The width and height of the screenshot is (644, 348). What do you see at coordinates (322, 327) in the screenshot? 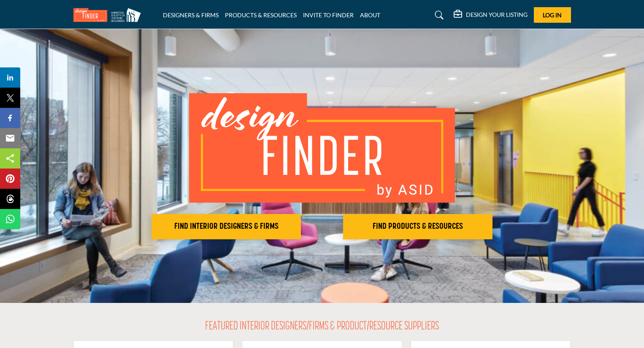
I see `h2: FEATURED INTERIOR DESIGNERS/FIRMS & PRODUCT/RESOURCE SUPPLIERS` at bounding box center [322, 327].